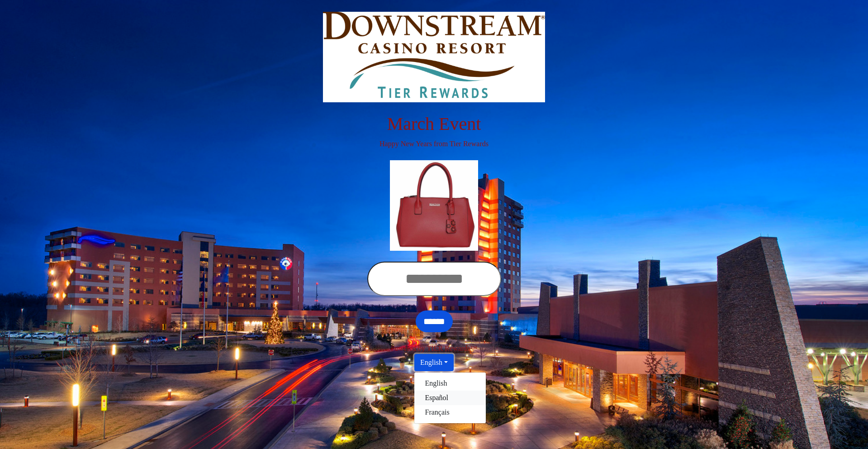  I want to click on h1: March Event, so click(434, 124).